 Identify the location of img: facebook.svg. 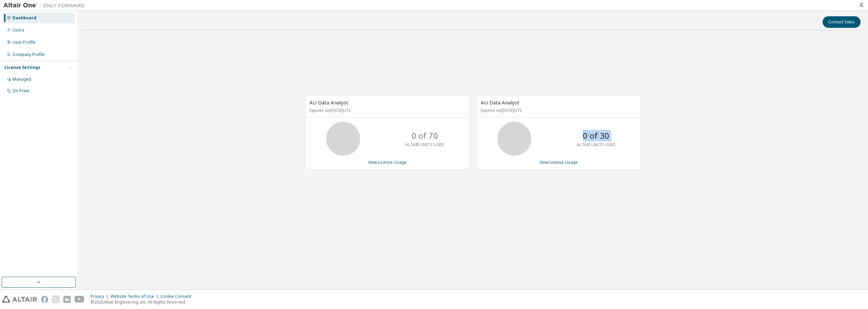
(45, 299).